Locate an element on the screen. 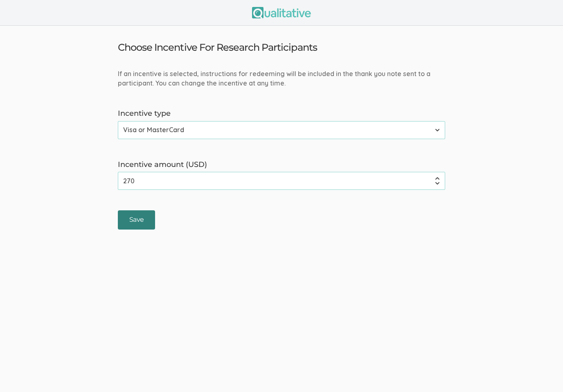 This screenshot has height=392, width=563. img: Qualitative is located at coordinates (282, 13).